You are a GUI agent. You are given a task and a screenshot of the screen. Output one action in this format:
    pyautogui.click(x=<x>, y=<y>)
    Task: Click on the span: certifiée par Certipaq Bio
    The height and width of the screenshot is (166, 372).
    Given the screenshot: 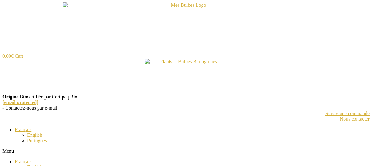 What is the action you would take?
    pyautogui.click(x=40, y=97)
    